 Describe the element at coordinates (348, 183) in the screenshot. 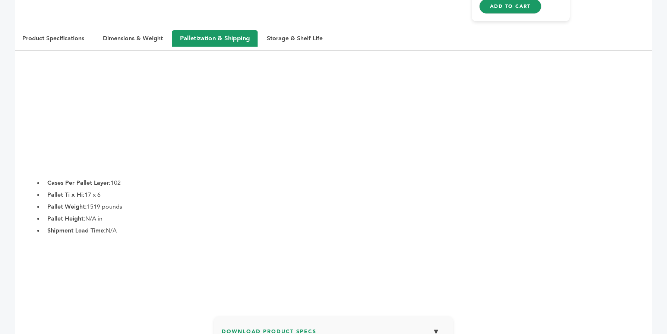

I see `li: 102` at that location.